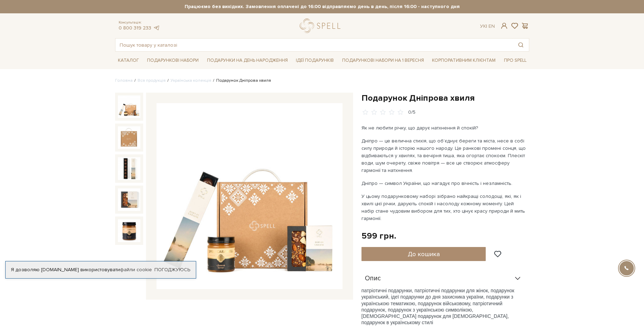  Describe the element at coordinates (424, 254) in the screenshot. I see `span: До кошика` at that location.